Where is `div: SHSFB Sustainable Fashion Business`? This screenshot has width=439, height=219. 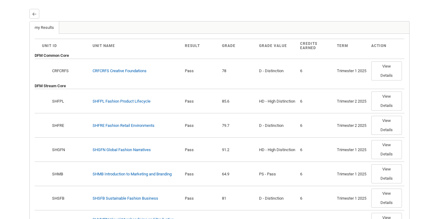
div: SHSFB Sustainable Fashion Business is located at coordinates (125, 198).